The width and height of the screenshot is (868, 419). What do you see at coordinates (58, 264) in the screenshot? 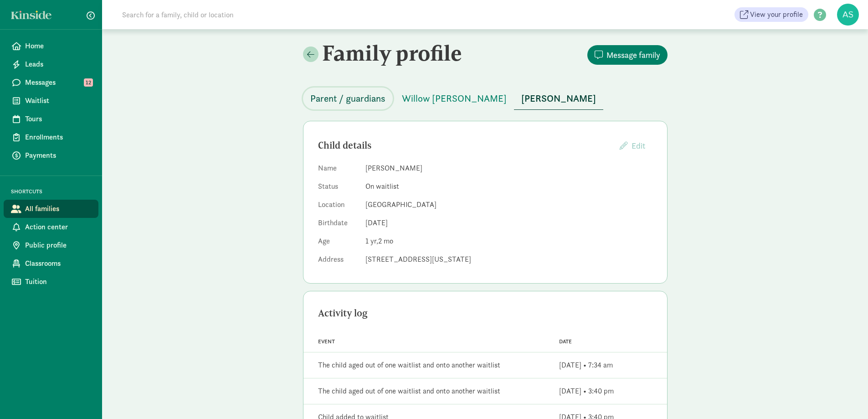
I see `span: Classrooms` at bounding box center [58, 264].